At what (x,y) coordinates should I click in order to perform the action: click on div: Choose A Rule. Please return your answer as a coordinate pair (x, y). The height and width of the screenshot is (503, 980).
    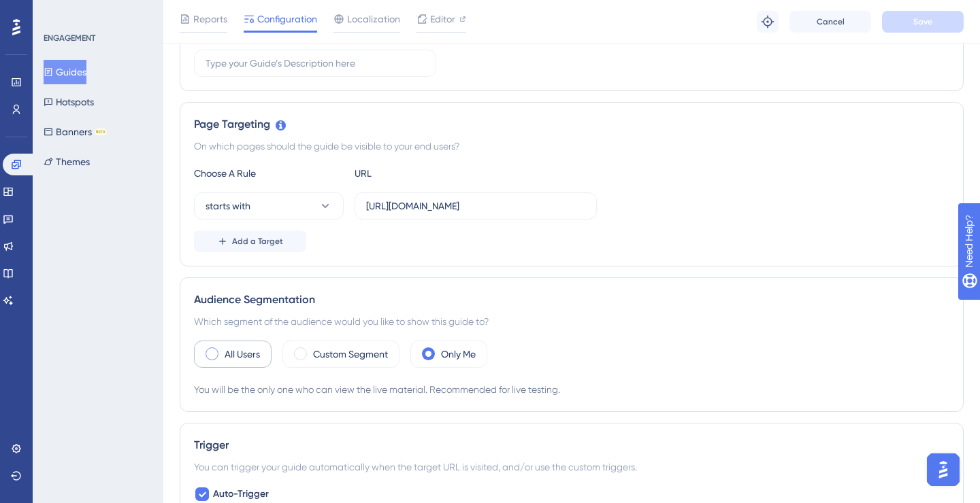
    Looking at the image, I should click on (269, 173).